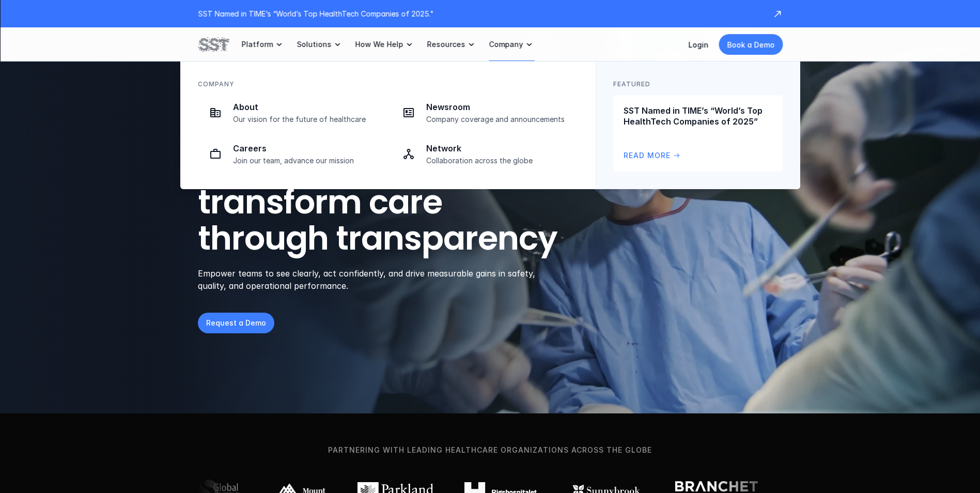 This screenshot has height=493, width=980. Describe the element at coordinates (446, 44) in the screenshot. I see `p: Resources` at that location.